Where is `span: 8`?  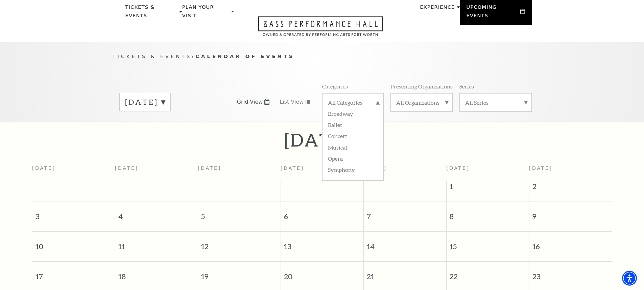
span: 8 is located at coordinates (488, 214).